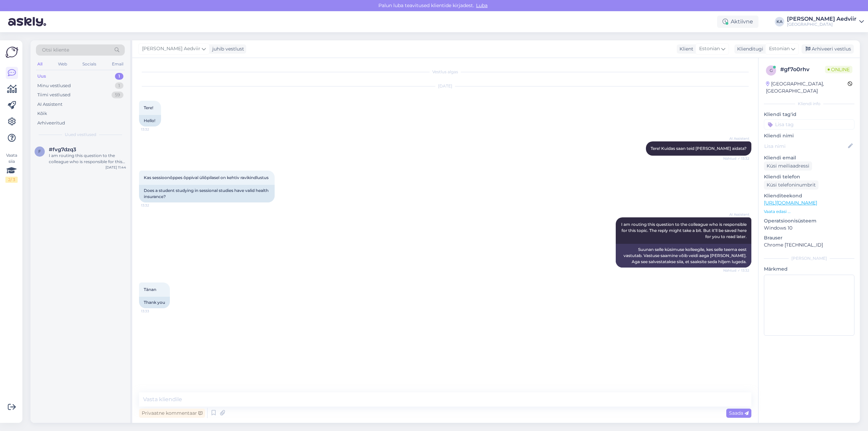 The height and width of the screenshot is (431, 868). Describe the element at coordinates (150, 289) in the screenshot. I see `span: Tänan` at that location.